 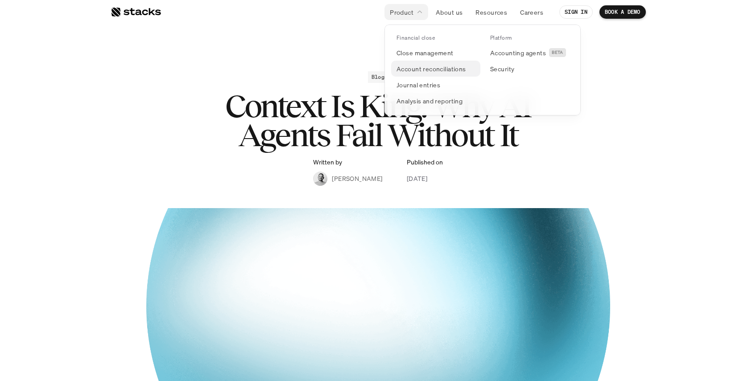 What do you see at coordinates (532, 12) in the screenshot?
I see `p: Careers` at bounding box center [532, 12].